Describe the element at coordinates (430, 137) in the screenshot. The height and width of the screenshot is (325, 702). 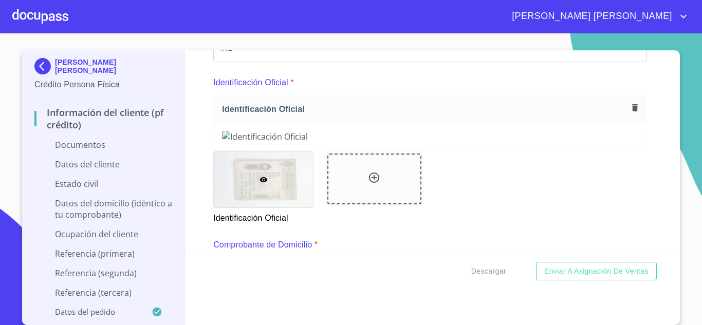
I see `img: Identificación Oficial` at that location.